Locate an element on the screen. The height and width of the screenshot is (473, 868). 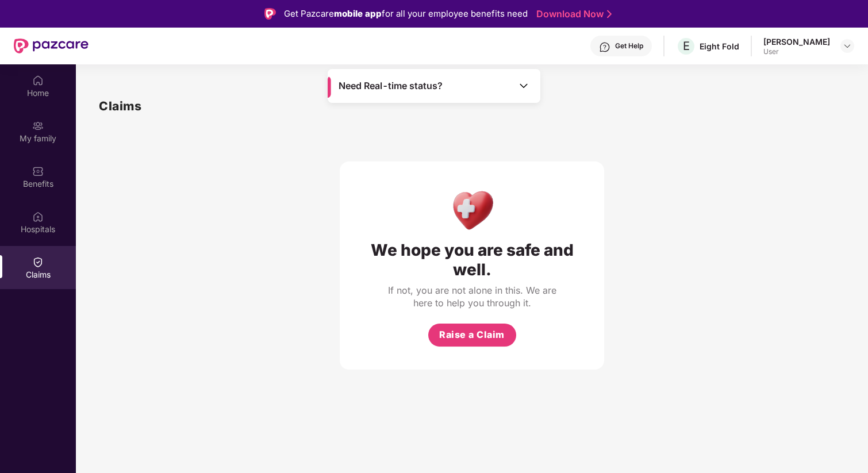
div: Get Help is located at coordinates (629, 46).